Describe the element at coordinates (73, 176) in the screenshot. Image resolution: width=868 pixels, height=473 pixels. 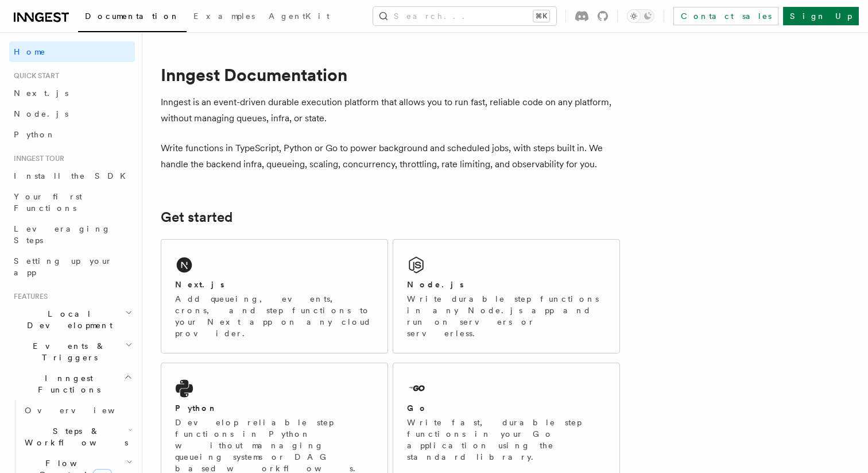
I see `span: Install the SDK` at that location.